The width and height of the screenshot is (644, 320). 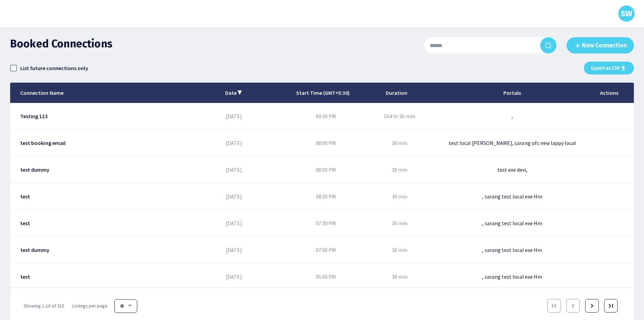 What do you see at coordinates (61, 44) in the screenshot?
I see `h1: Booked Connections` at bounding box center [61, 44].